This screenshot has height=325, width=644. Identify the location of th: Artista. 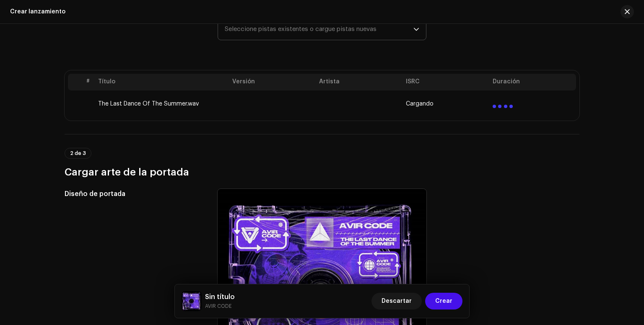
(359, 82).